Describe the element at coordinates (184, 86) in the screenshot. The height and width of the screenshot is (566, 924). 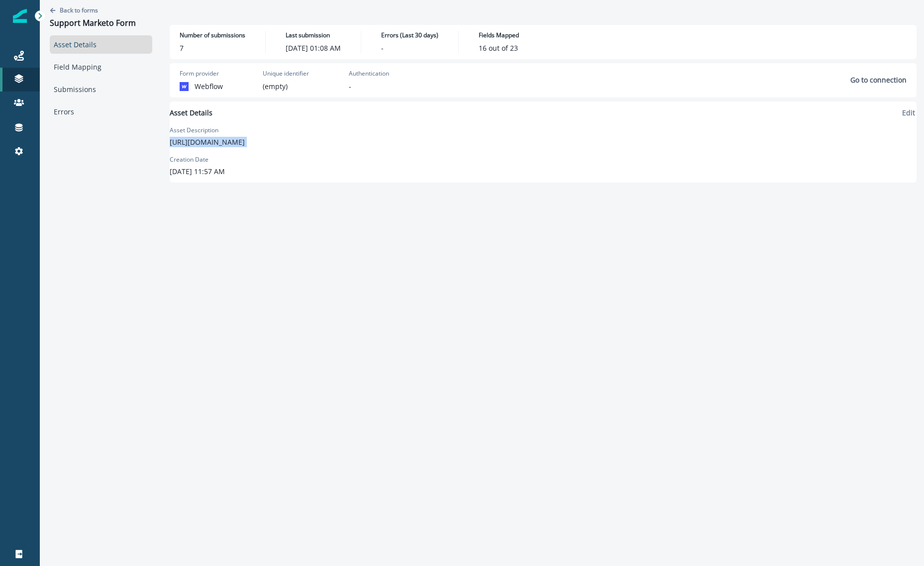
I see `img: webflow` at that location.